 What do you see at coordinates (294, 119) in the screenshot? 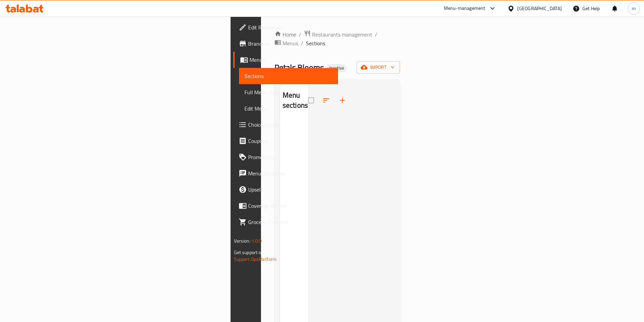
I see `nav: Menu sections` at bounding box center [294, 119].